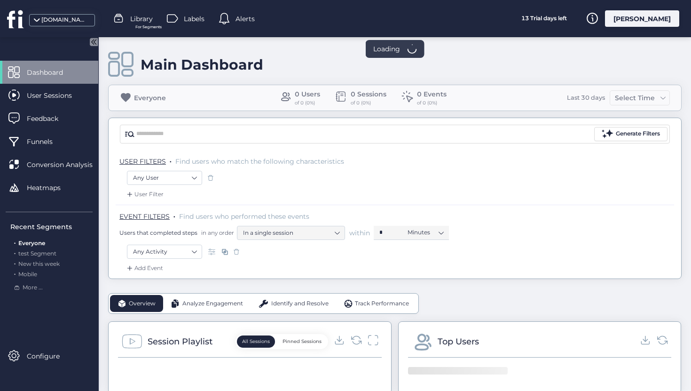 The width and height of the screenshot is (691, 391). I want to click on span: Find users who performed these events, so click(244, 216).